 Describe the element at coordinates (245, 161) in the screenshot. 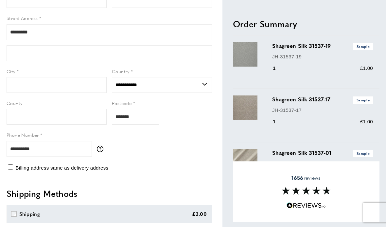

I see `img: Shagreen Silk 31537-01` at that location.